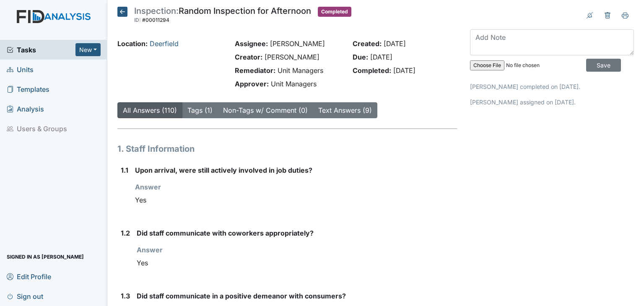  I want to click on strong: Due:, so click(360, 57).